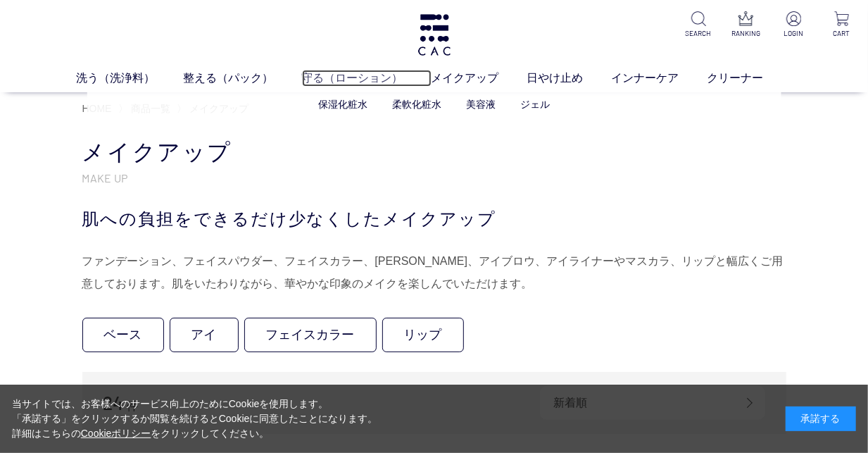  I want to click on p: LOGIN, so click(793, 33).